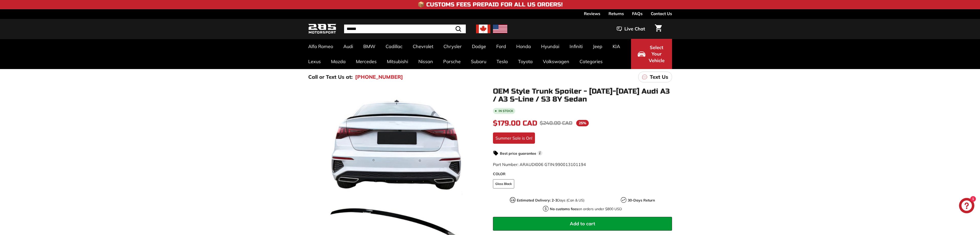  What do you see at coordinates (582, 174) in the screenshot?
I see `label: COLOR` at bounding box center [582, 174].